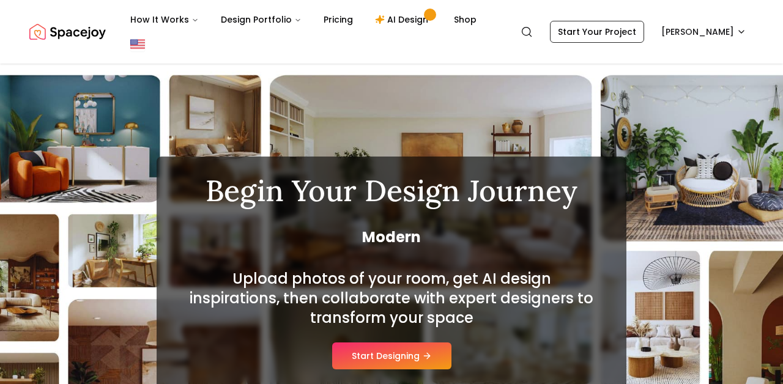  Describe the element at coordinates (391, 191) in the screenshot. I see `h1: Begin Your Design Journey` at that location.